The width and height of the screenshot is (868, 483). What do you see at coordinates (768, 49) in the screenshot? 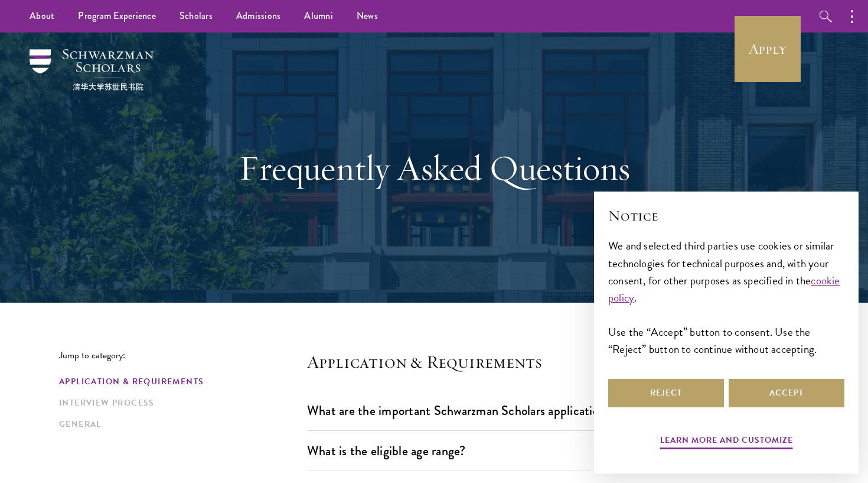
I see `a: Apply` at bounding box center [768, 49].